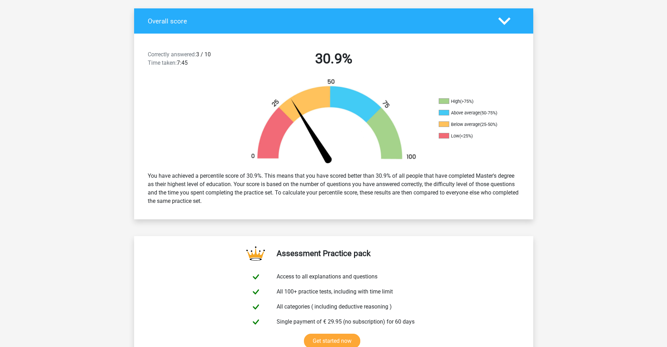 The height and width of the screenshot is (347, 667). What do you see at coordinates (333, 122) in the screenshot?
I see `img: 31.40eae64ddb2a.png` at bounding box center [333, 122].